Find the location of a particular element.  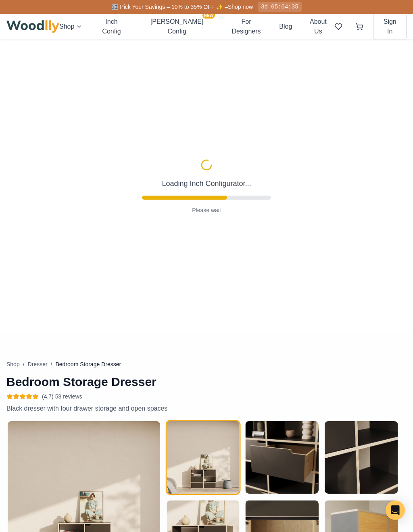

p: Loading Inch Configurator... is located at coordinates (206, 143).